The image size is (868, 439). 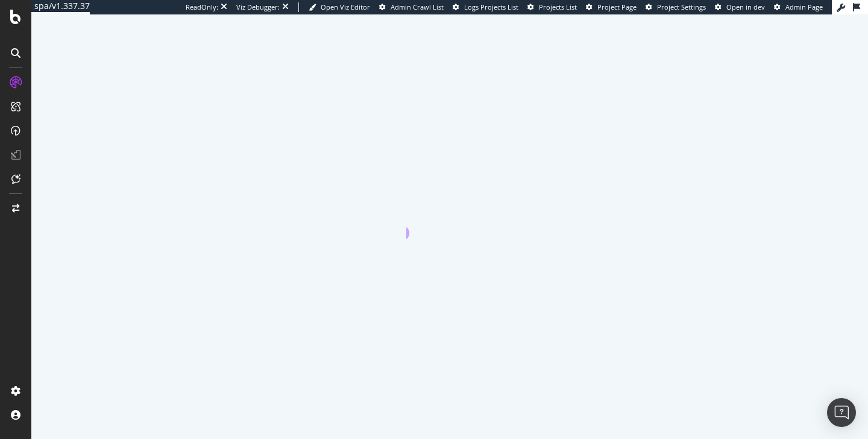 I want to click on a: Open in dev, so click(x=740, y=8).